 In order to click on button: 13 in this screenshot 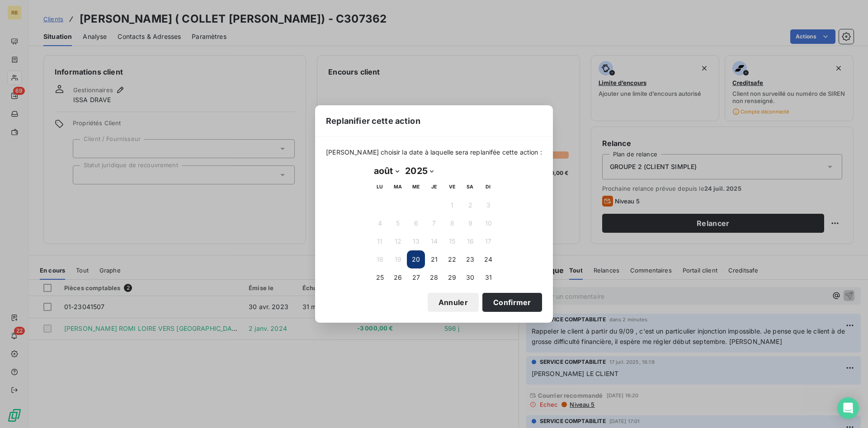, I will do `click(416, 241)`.